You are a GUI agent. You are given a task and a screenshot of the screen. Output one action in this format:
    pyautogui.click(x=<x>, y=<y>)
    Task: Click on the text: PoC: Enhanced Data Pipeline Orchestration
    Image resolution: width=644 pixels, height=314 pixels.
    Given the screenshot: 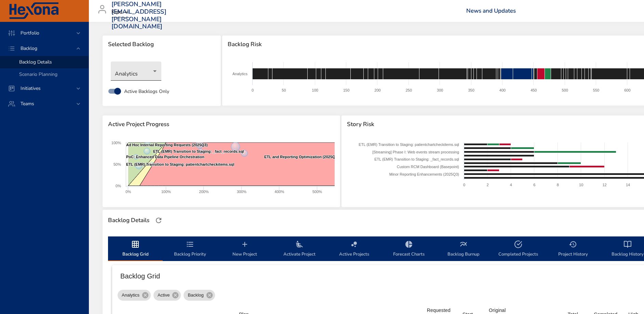 What is the action you would take?
    pyautogui.click(x=165, y=157)
    